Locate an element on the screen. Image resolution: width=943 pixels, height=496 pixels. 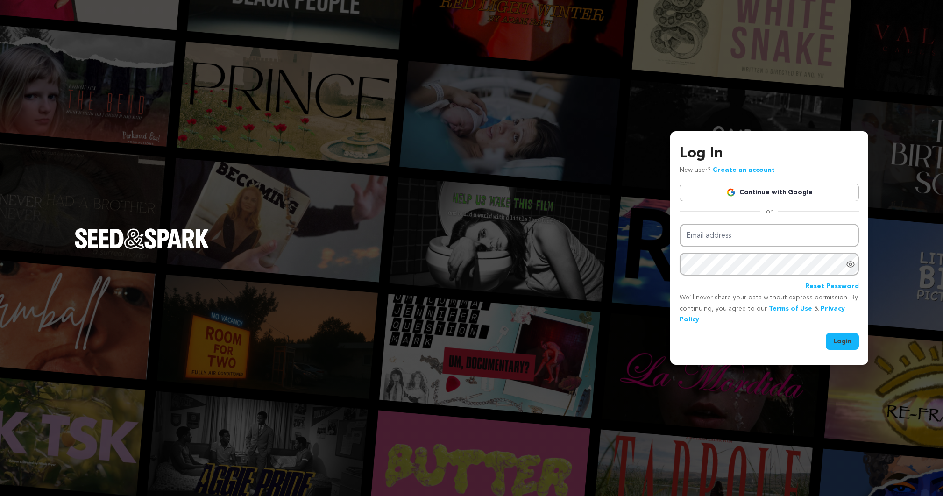
input: Email address is located at coordinates (769, 235).